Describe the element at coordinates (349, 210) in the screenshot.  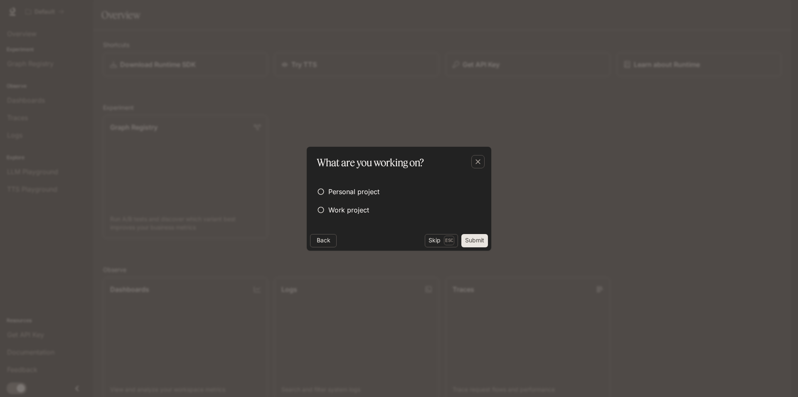
I see `span: Work project` at that location.